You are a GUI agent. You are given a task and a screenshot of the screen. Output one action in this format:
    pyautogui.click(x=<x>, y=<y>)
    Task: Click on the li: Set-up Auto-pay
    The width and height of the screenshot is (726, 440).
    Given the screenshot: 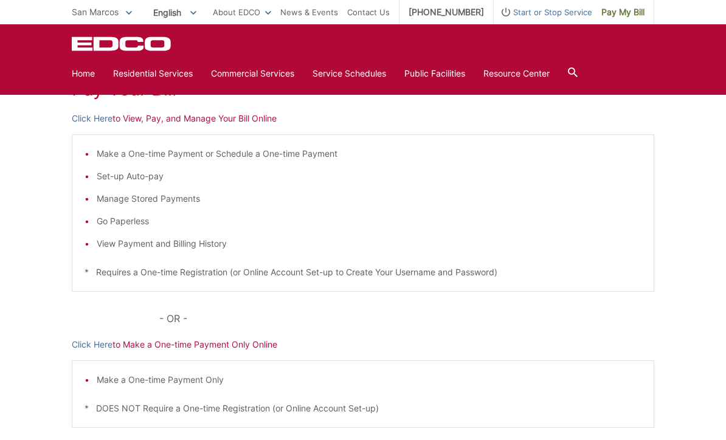 What is the action you would take?
    pyautogui.click(x=369, y=176)
    